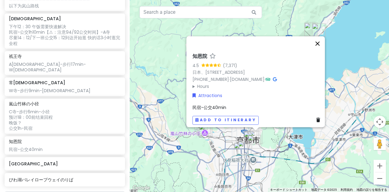  What do you see at coordinates (252, 137) in the screenshot?
I see `div: 清本町` at bounding box center [252, 137].